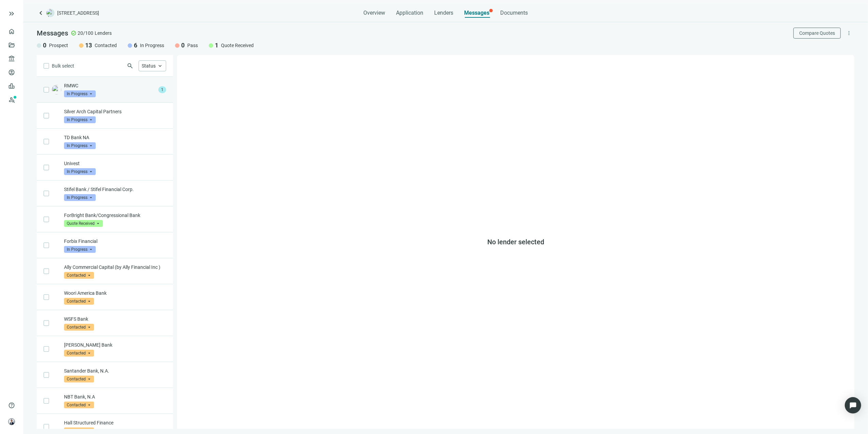  Describe the element at coordinates (854, 405) in the screenshot. I see `div: Open Intercom Messenger` at that location.